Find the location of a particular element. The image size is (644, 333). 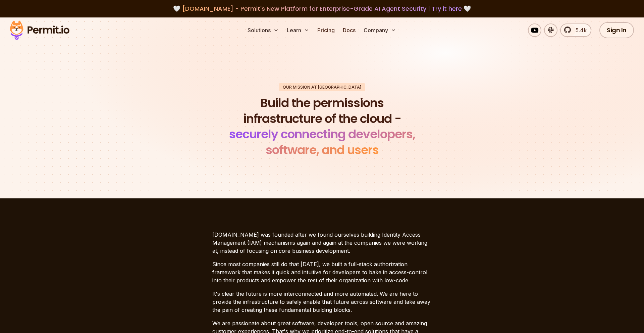

a: Docs is located at coordinates (349, 31).